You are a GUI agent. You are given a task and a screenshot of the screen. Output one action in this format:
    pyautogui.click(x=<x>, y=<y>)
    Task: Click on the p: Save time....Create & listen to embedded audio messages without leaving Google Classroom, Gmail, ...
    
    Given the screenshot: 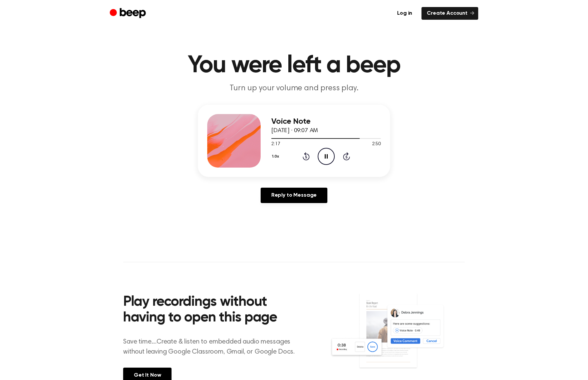 What is the action you would take?
    pyautogui.click(x=213, y=347)
    